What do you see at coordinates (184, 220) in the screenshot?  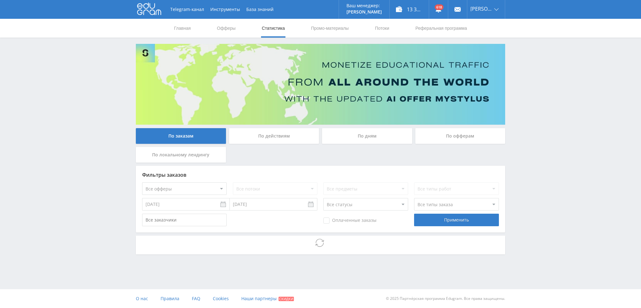 I see `input: Все заказчики` at bounding box center [184, 220].